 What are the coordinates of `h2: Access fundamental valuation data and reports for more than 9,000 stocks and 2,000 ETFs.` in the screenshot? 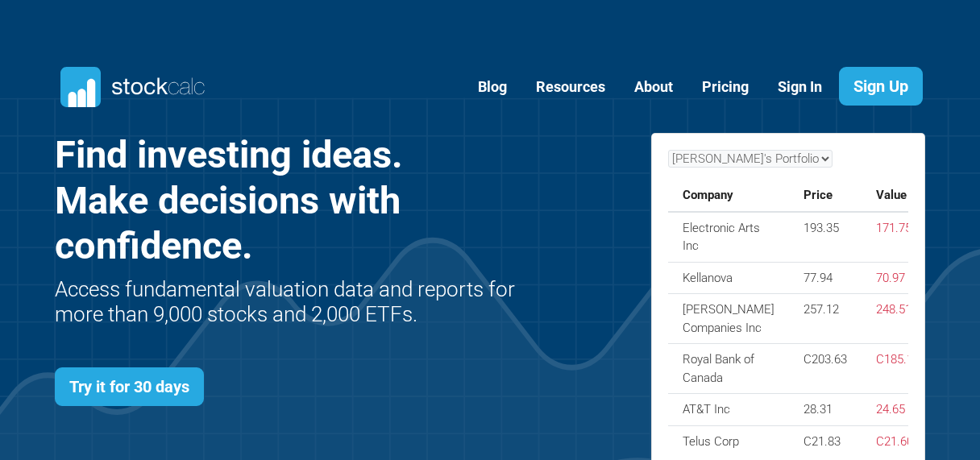 It's located at (304, 302).